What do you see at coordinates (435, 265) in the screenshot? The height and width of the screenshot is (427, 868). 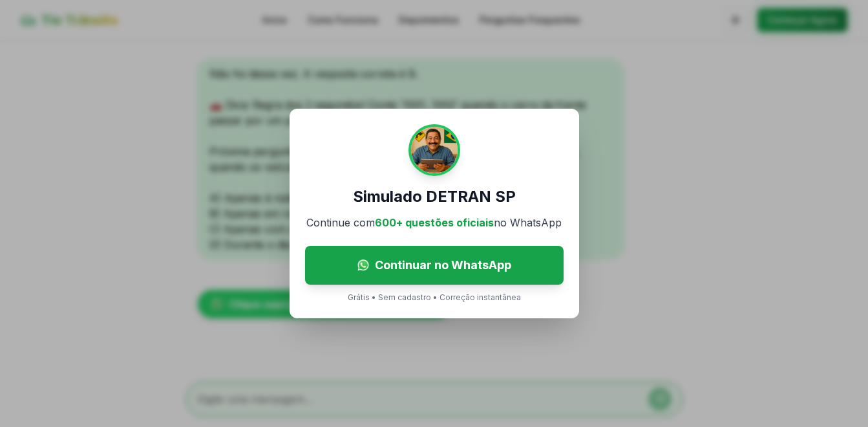 I see `a: Continuar no WhatsApp` at bounding box center [435, 265].